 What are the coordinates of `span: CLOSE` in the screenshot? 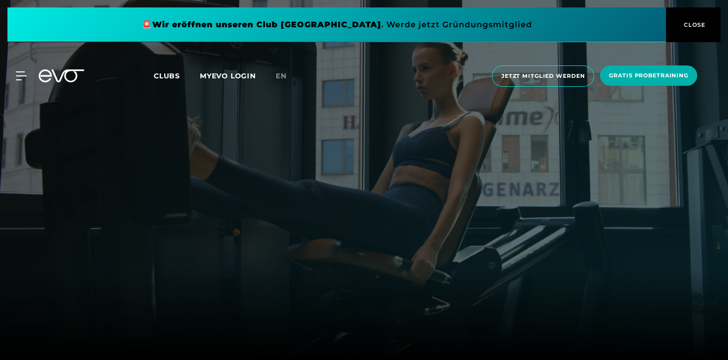 It's located at (693, 25).